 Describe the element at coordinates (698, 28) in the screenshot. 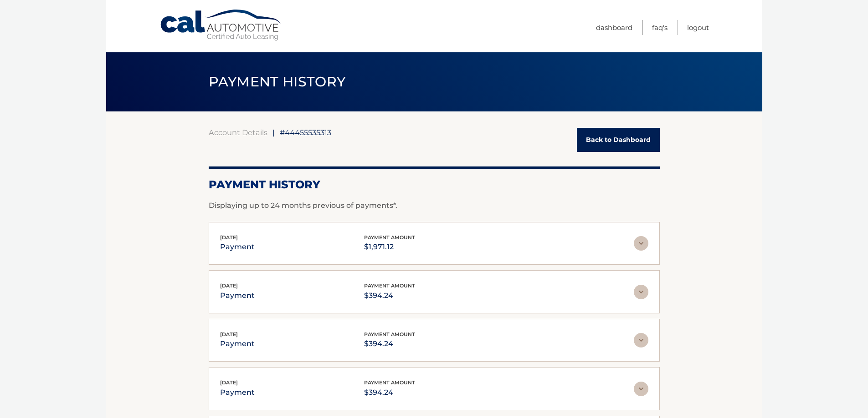

I see `a: Logout` at that location.